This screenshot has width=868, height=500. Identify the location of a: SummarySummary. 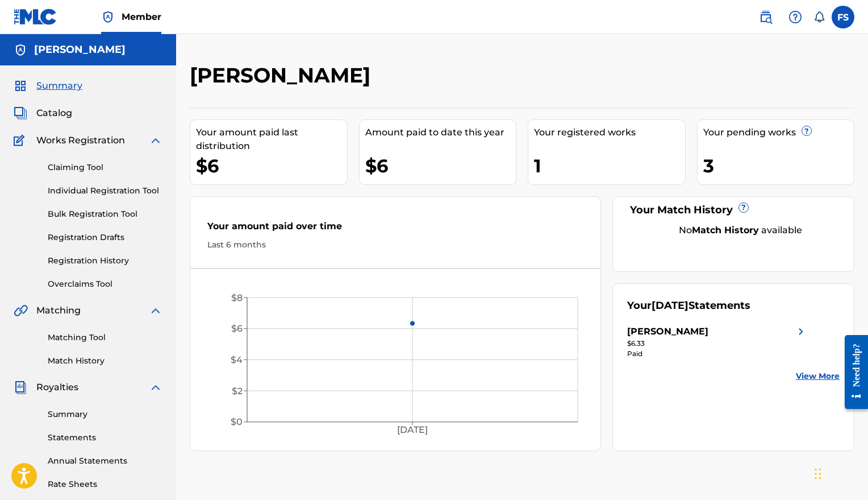
(47, 86).